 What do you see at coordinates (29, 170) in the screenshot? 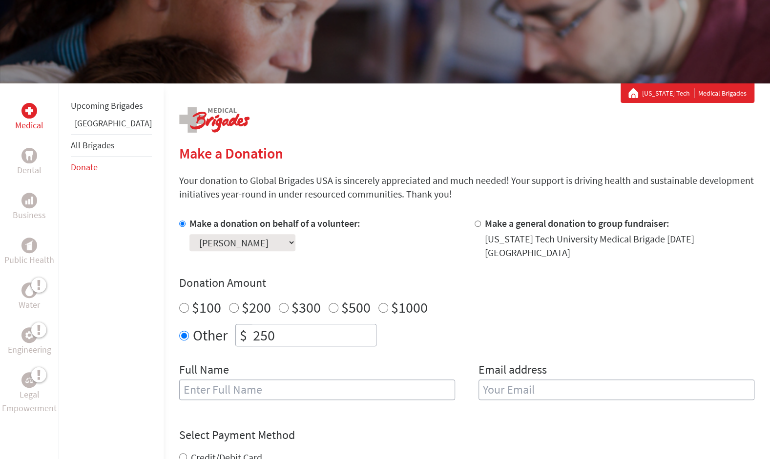
I see `p: Dental` at bounding box center [29, 170].